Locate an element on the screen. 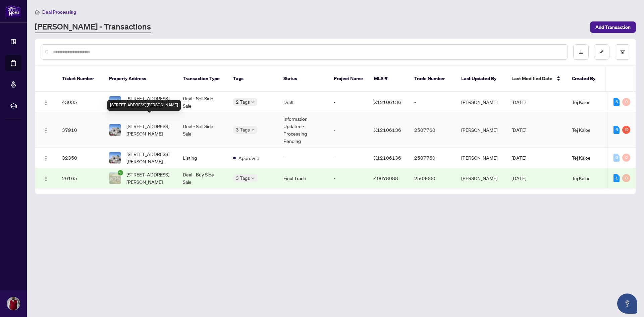  span: check-circle is located at coordinates (120, 173).